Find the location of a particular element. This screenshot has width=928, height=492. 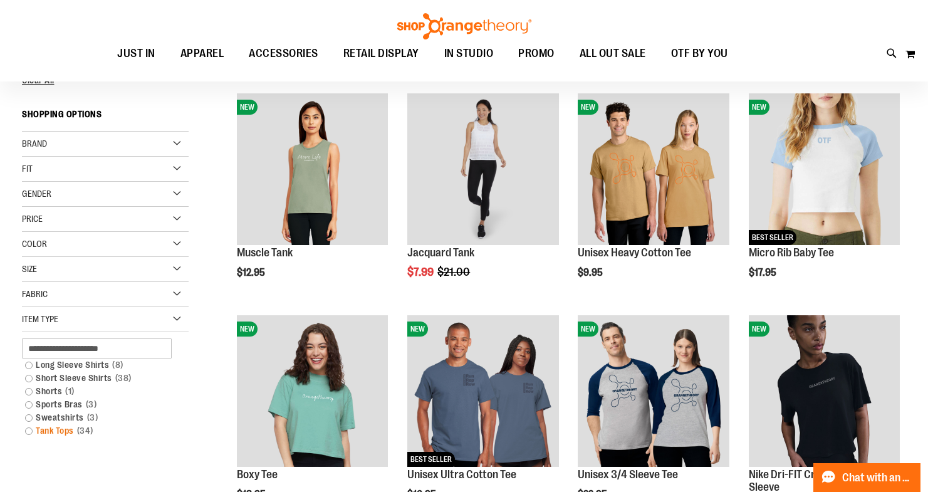

span: Price is located at coordinates (32, 219).